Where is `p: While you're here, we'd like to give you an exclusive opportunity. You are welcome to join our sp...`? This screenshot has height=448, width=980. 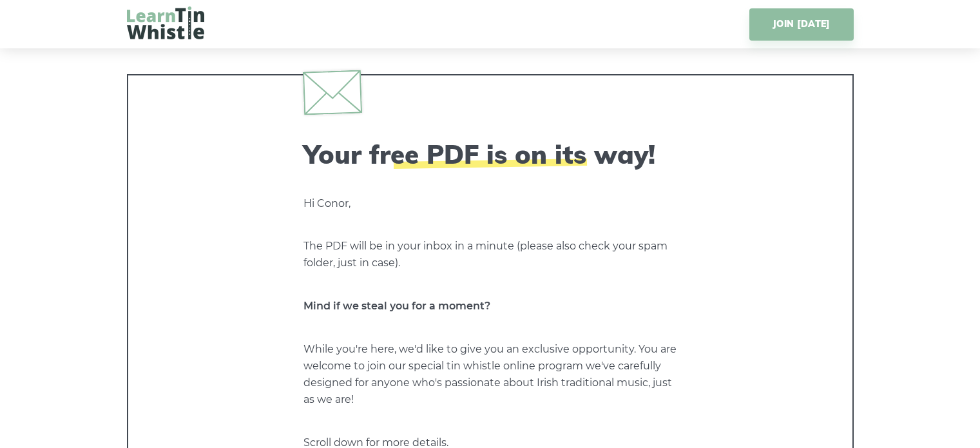 p: While you're here, we'd like to give you an exclusive opportunity. You are welcome to join our sp... is located at coordinates (490, 374).